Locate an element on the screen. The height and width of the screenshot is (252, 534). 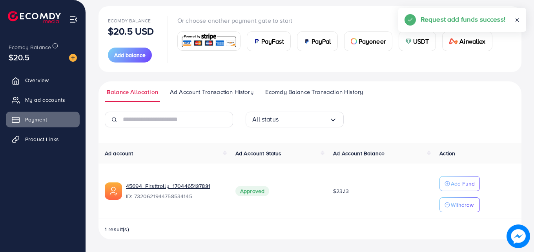
a: cardUSDT is located at coordinates (417, 41).